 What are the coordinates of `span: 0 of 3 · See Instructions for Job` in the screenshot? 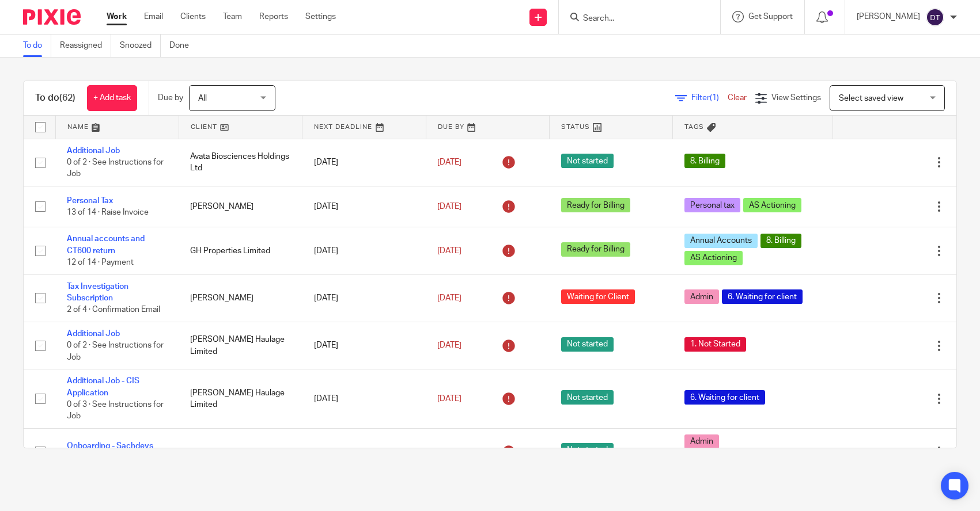 It's located at (116, 410).